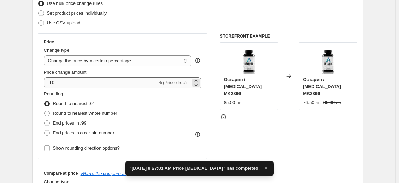 The height and width of the screenshot is (183, 399). Describe the element at coordinates (61, 173) in the screenshot. I see `h3: Compare at price` at that location.